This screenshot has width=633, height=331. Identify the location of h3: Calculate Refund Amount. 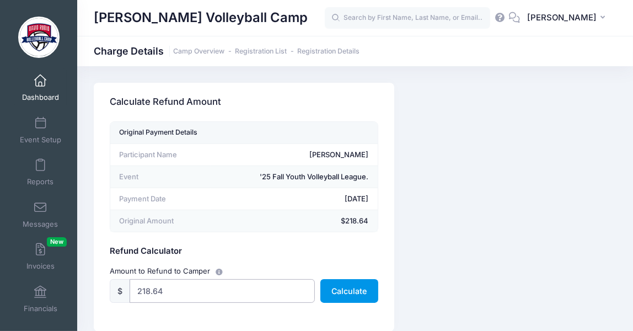
(165, 102).